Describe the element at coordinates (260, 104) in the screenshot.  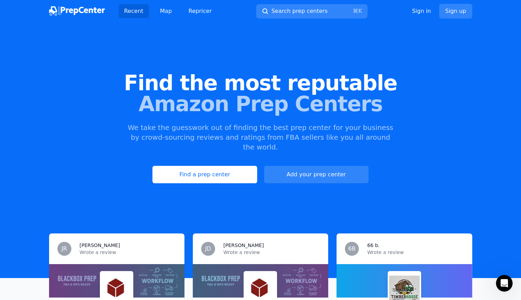
I see `span: Amazon Prep Centers` at that location.